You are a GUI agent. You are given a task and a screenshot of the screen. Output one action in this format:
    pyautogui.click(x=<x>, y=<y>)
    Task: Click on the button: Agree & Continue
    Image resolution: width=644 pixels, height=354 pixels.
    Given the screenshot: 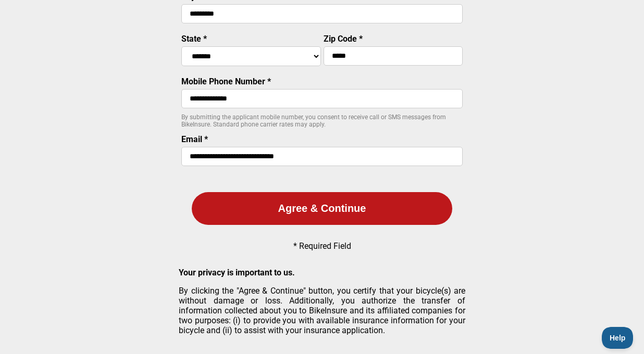 What is the action you would take?
    pyautogui.click(x=322, y=208)
    